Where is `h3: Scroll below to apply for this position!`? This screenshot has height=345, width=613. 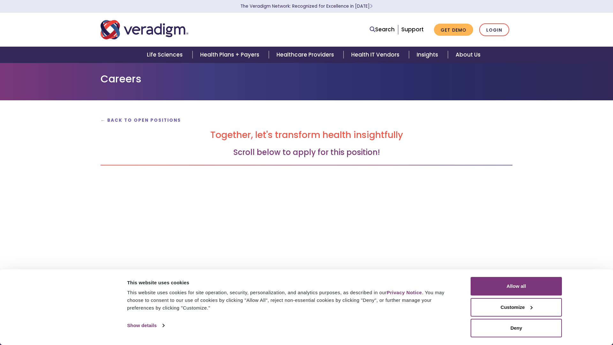 h3: Scroll below to apply for this position! is located at coordinates (306, 152).